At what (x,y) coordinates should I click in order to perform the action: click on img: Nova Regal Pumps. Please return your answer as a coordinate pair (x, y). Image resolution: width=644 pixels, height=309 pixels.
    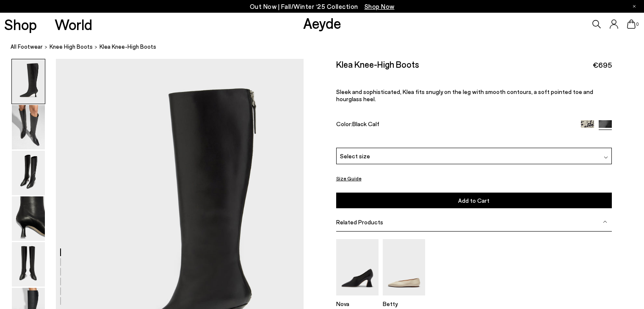
    Looking at the image, I should click on (357, 267).